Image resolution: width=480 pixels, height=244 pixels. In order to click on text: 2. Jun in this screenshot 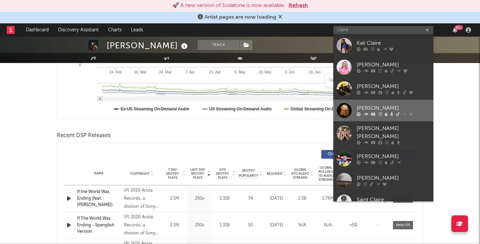, I will do `click(290, 72)`.